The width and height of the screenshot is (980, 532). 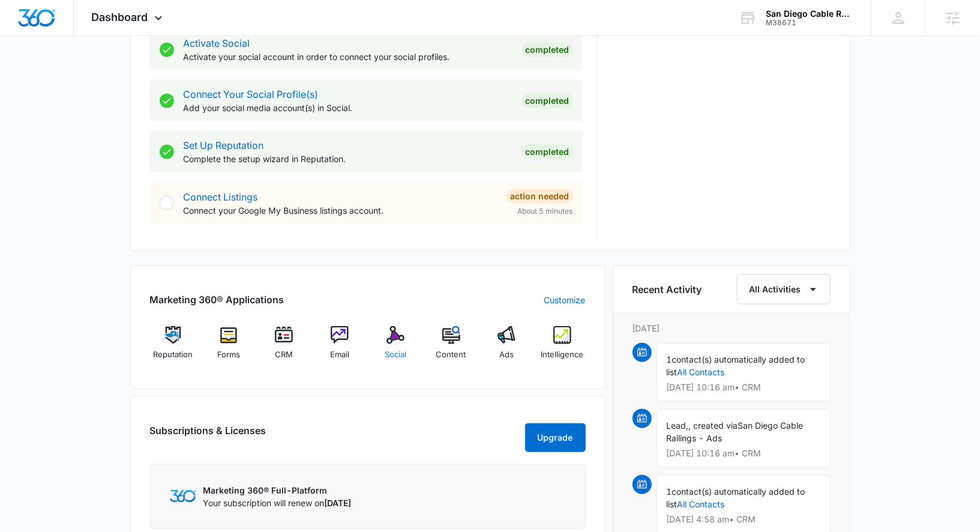 What do you see at coordinates (183, 496) in the screenshot?
I see `img: Marketing 360 Logo` at bounding box center [183, 496].